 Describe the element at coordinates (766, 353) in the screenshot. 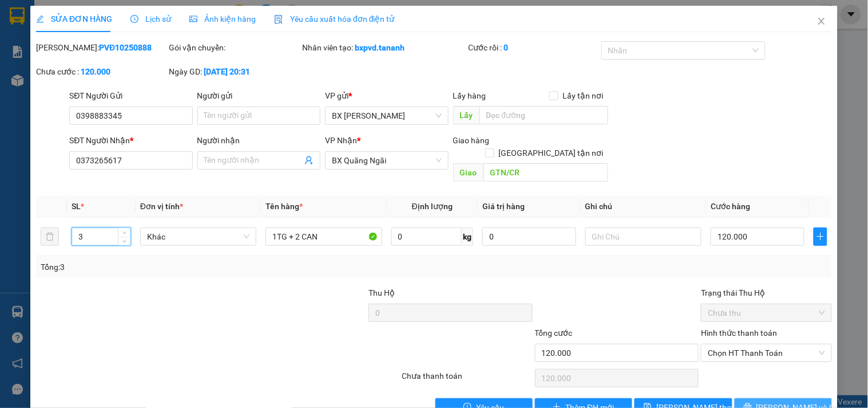

I see `span: Chọn HT Thanh Toán` at that location.